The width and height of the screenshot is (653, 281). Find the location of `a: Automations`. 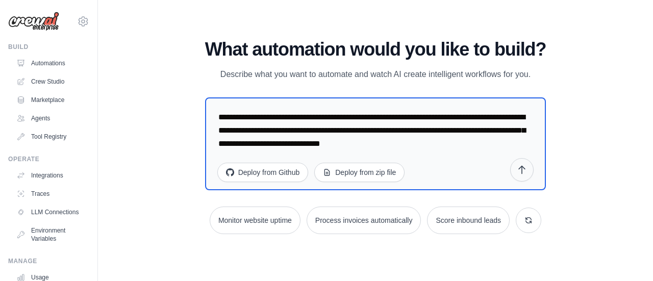

a: Automations is located at coordinates (51, 63).